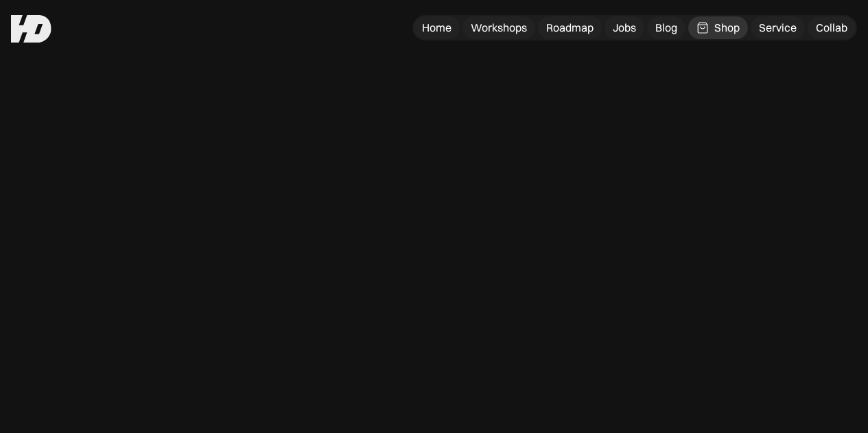 The height and width of the screenshot is (433, 868). I want to click on div: Shop, so click(727, 27).